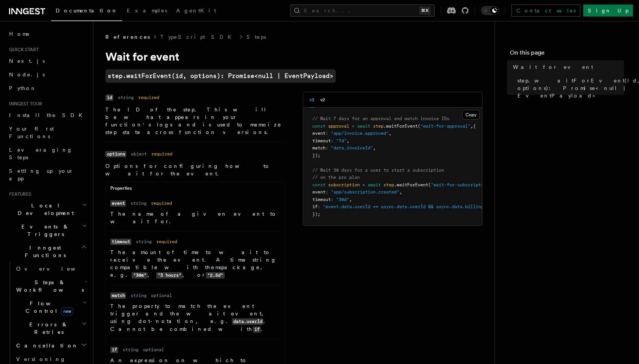 The height and width of the screenshot is (364, 639). Describe the element at coordinates (381, 119) in the screenshot. I see `span: // Wait 7 days for an approval and match invoice IDs` at that location.